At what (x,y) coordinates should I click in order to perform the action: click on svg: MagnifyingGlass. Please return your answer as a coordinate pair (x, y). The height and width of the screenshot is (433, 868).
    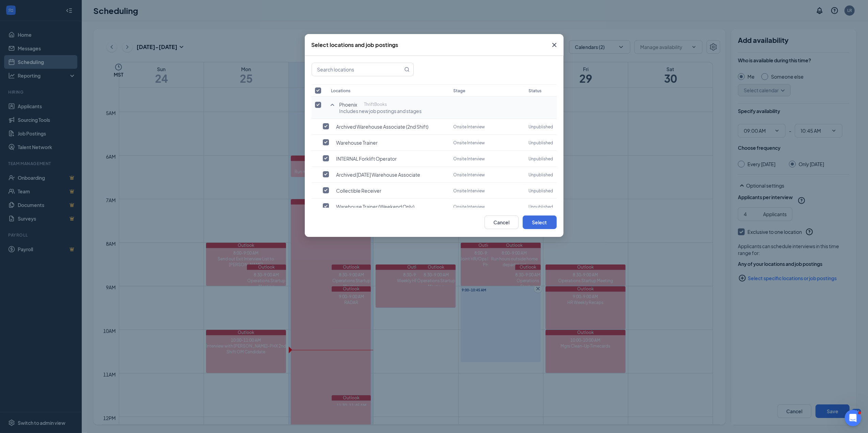
    Looking at the image, I should click on (406, 69).